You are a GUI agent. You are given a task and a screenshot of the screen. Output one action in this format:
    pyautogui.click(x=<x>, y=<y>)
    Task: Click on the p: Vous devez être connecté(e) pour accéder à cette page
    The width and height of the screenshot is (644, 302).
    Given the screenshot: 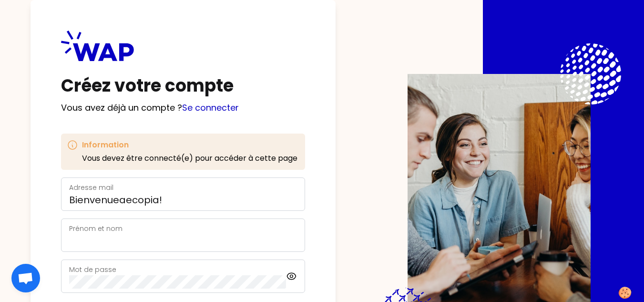 What is the action you would take?
    pyautogui.click(x=190, y=159)
    